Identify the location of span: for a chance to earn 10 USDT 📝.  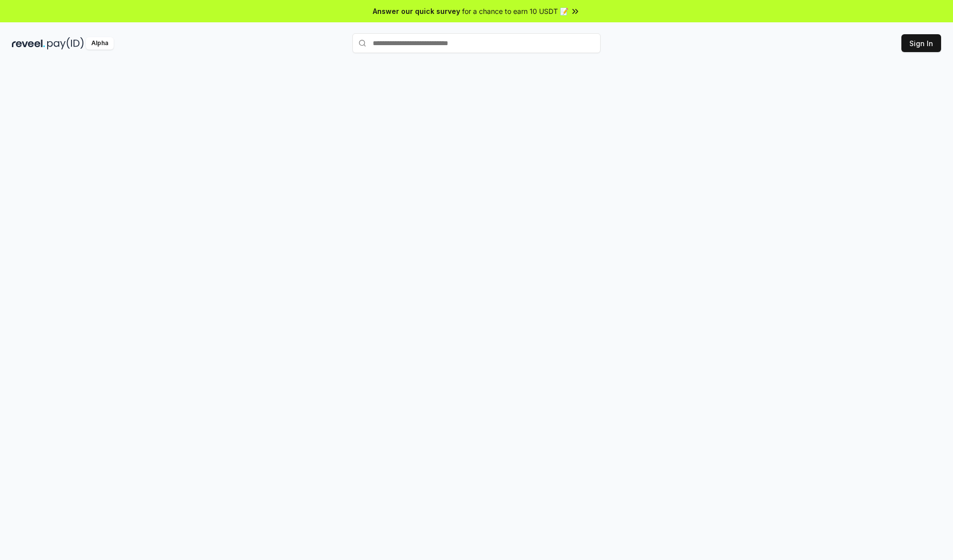
(515, 11).